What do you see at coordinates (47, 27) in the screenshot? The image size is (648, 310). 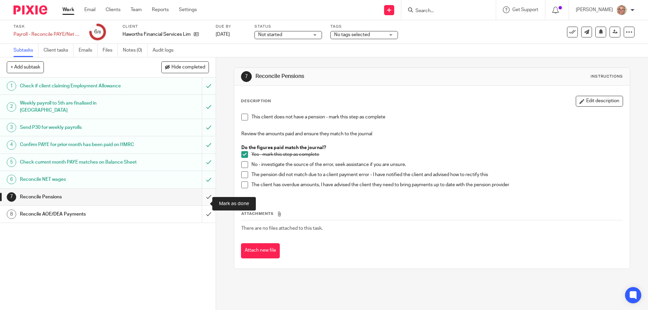 I see `label: Task` at bounding box center [47, 27].